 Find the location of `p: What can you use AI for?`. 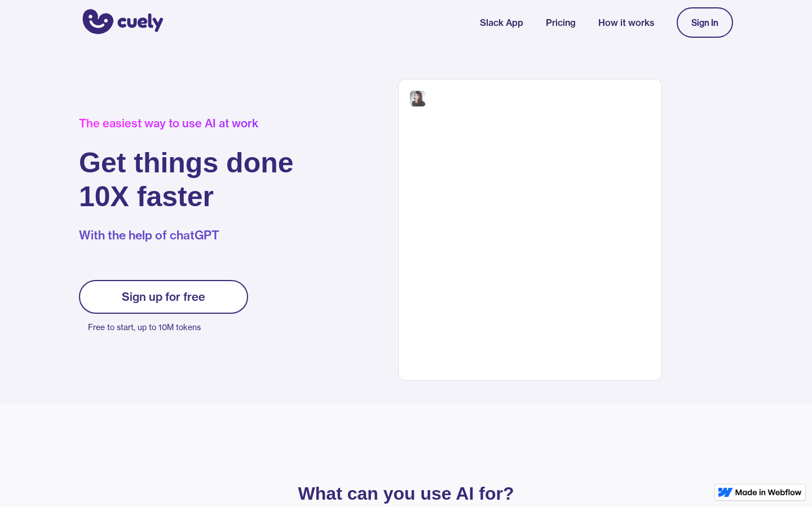

p: What can you use AI for? is located at coordinates (406, 493).